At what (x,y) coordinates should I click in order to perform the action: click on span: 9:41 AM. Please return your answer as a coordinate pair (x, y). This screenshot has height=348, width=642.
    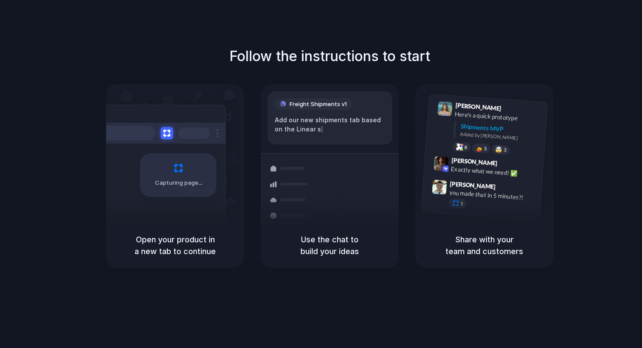
    Looking at the image, I should click on (513, 110).